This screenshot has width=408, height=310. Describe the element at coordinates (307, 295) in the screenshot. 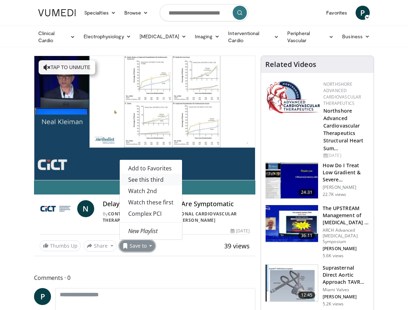

I see `span: 12:45` at that location.